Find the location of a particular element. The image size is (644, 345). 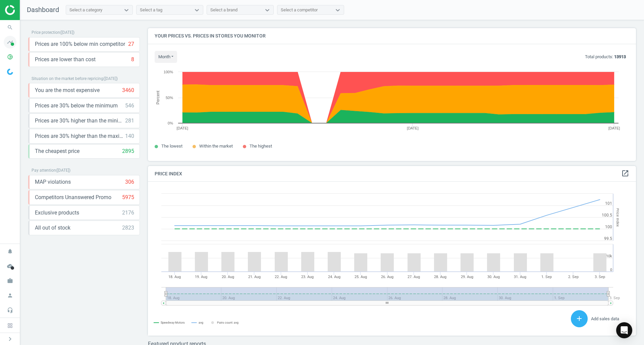

text: 100.5 is located at coordinates (607, 216).